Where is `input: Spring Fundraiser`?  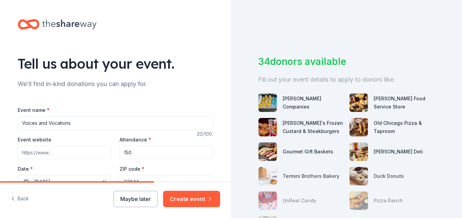
input: Spring Fundraiser is located at coordinates (115, 123).